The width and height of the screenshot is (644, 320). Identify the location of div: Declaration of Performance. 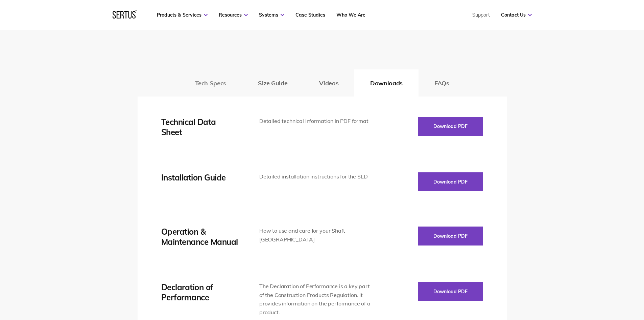
(200, 292).